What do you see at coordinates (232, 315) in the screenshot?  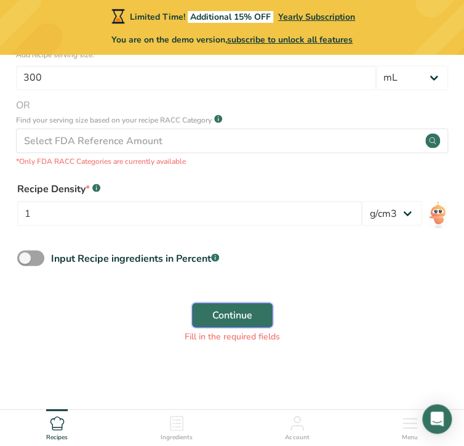 I see `button: Continue` at bounding box center [232, 315].